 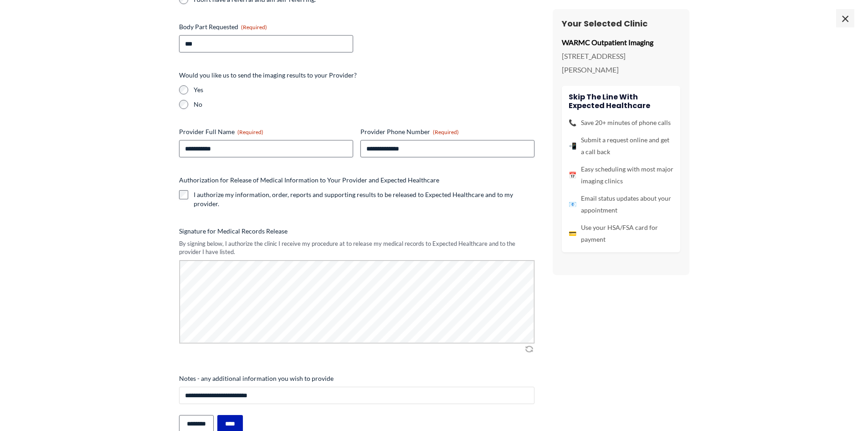 What do you see at coordinates (364, 90) in the screenshot?
I see `label: Yes` at bounding box center [364, 90].